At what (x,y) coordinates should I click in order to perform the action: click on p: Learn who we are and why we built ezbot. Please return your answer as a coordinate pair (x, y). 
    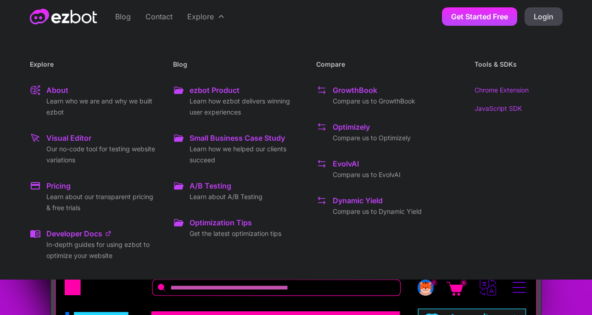
    Looking at the image, I should click on (102, 107).